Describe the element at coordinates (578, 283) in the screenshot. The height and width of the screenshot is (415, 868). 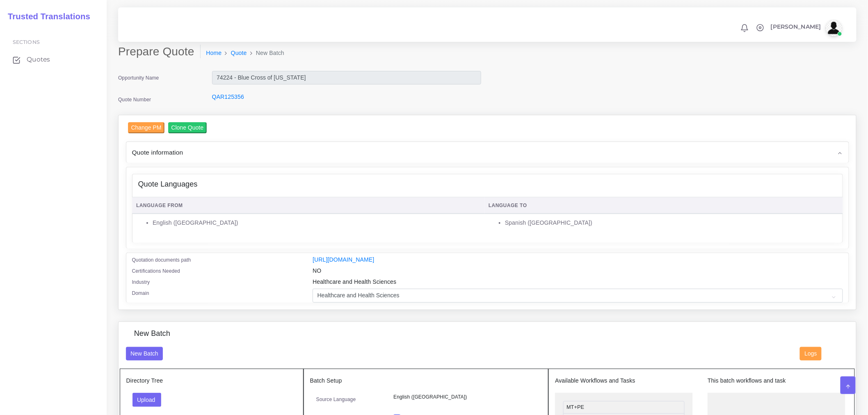
I see `div: Healthcare and Health Sciences` at that location.